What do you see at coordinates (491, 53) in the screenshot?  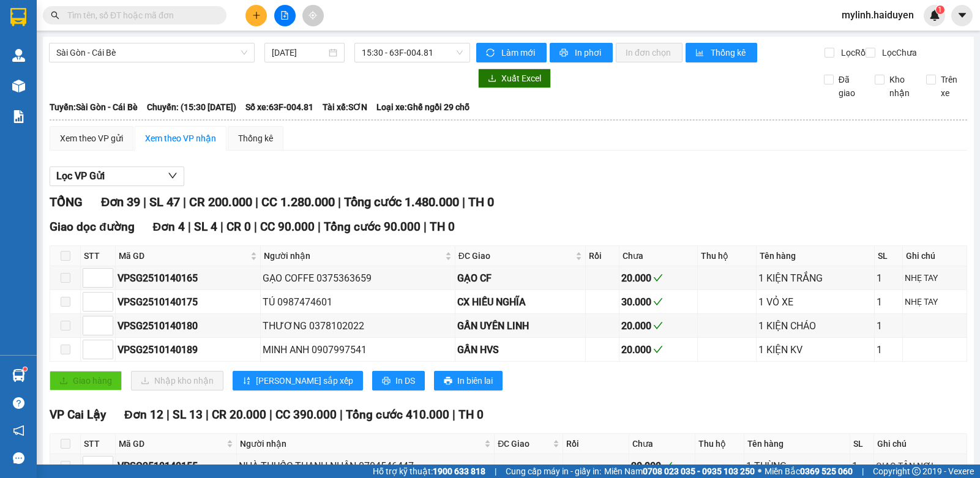 I see `span: sync` at bounding box center [491, 53].